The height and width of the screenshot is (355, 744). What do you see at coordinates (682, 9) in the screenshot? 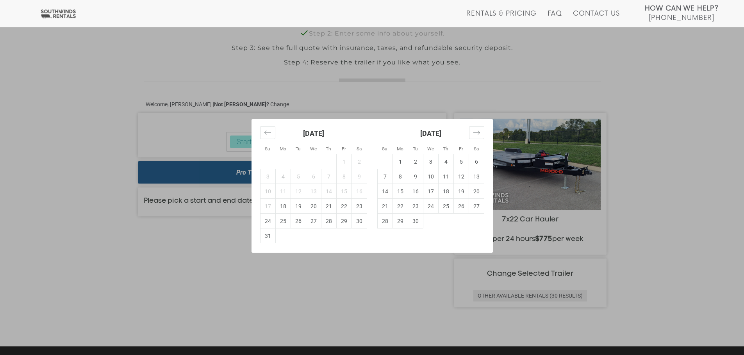
I see `strong: How Can We Help?` at bounding box center [682, 9].